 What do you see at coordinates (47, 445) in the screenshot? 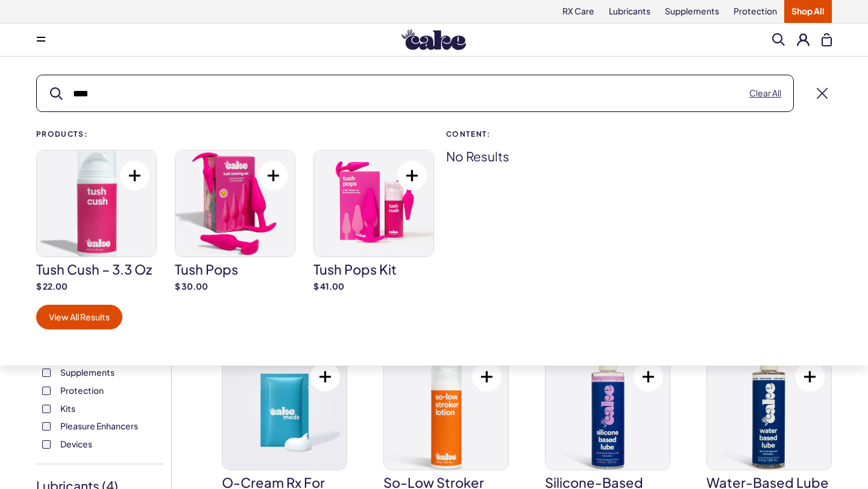
I see `input: Devices` at bounding box center [47, 445].